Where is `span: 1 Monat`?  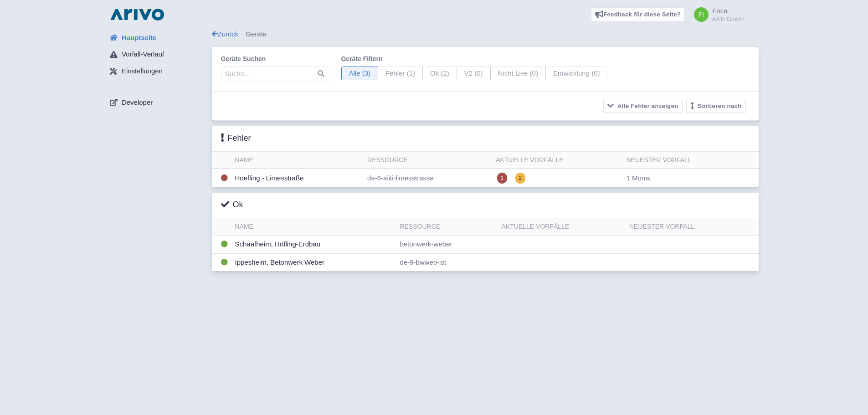
span: 1 Monat is located at coordinates (639, 177).